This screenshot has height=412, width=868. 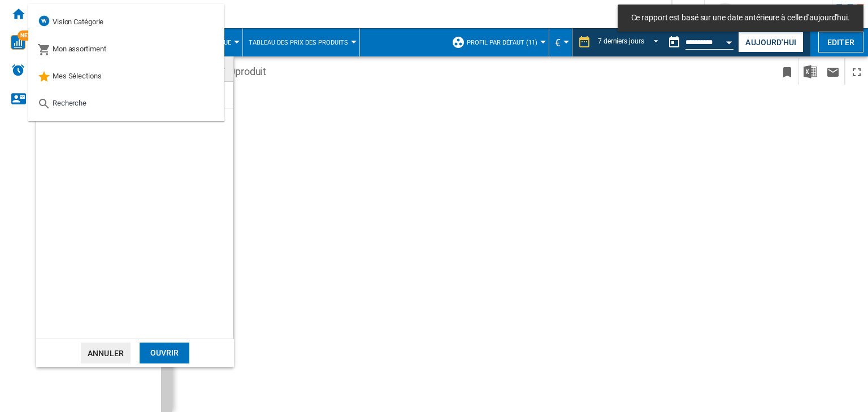 What do you see at coordinates (78, 21) in the screenshot?
I see `span: Vision Catégorie` at bounding box center [78, 21].